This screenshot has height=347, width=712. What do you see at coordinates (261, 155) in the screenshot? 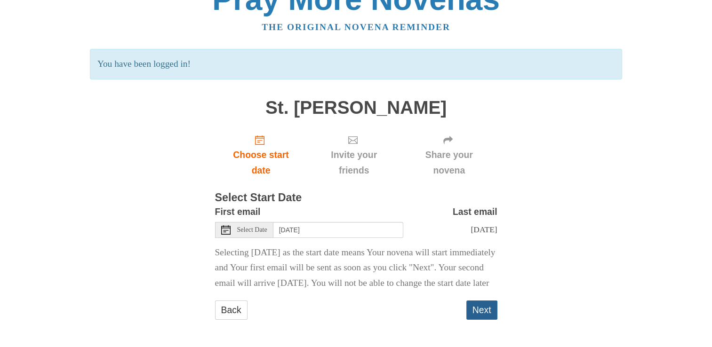
I see `a: Choose start date` at bounding box center [261, 155].